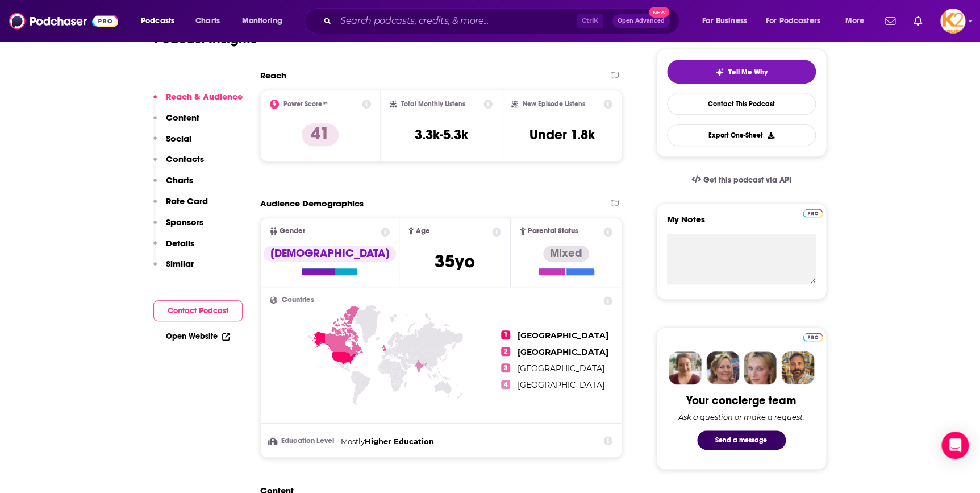 The height and width of the screenshot is (493, 980). Describe the element at coordinates (741, 71) in the screenshot. I see `button: tell me why sparkleTell Me Why` at that location.